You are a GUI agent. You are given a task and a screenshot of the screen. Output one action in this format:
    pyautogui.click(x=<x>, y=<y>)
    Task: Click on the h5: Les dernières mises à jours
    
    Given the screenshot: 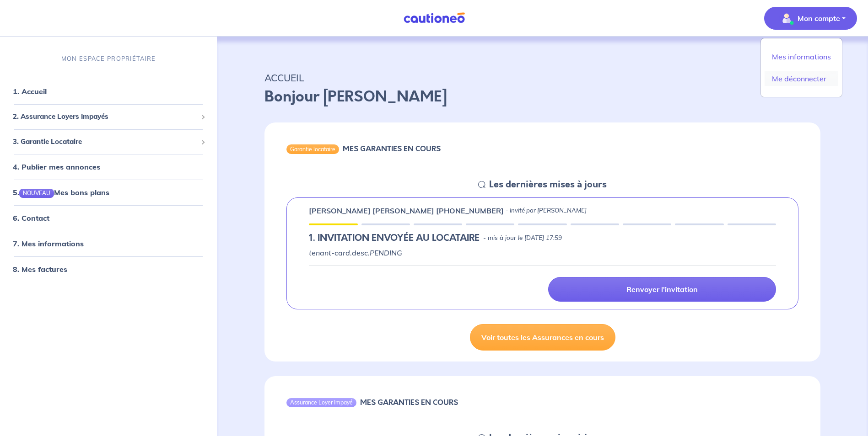 What is the action you would take?
    pyautogui.click(x=548, y=185)
    